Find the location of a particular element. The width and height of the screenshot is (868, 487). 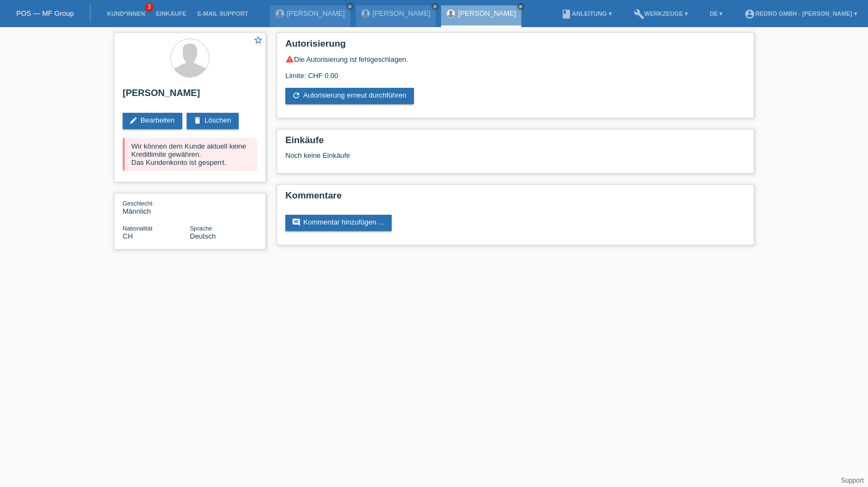

a: buildWerkzeuge ▾ is located at coordinates (661, 13).